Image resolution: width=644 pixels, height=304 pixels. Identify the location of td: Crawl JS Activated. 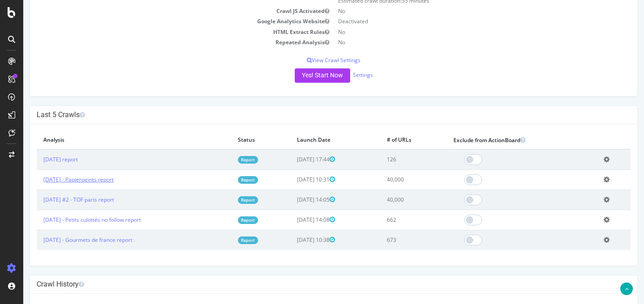
(162, 11).